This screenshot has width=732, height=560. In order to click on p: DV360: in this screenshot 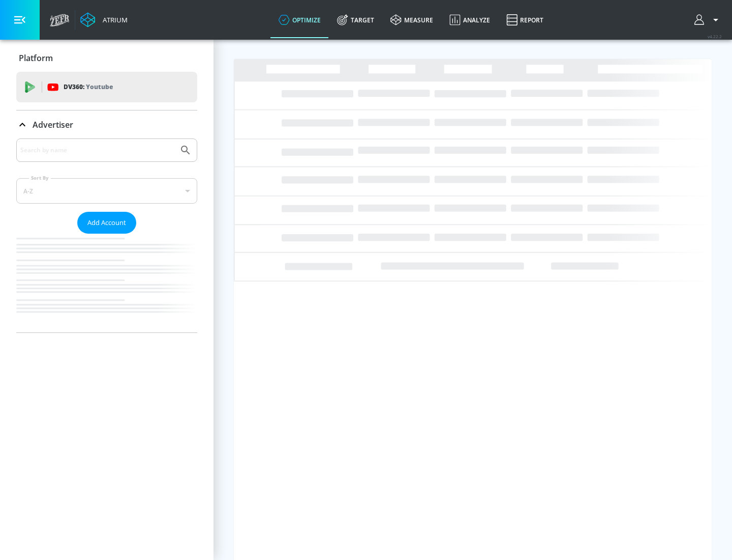, I will do `click(88, 87)`.